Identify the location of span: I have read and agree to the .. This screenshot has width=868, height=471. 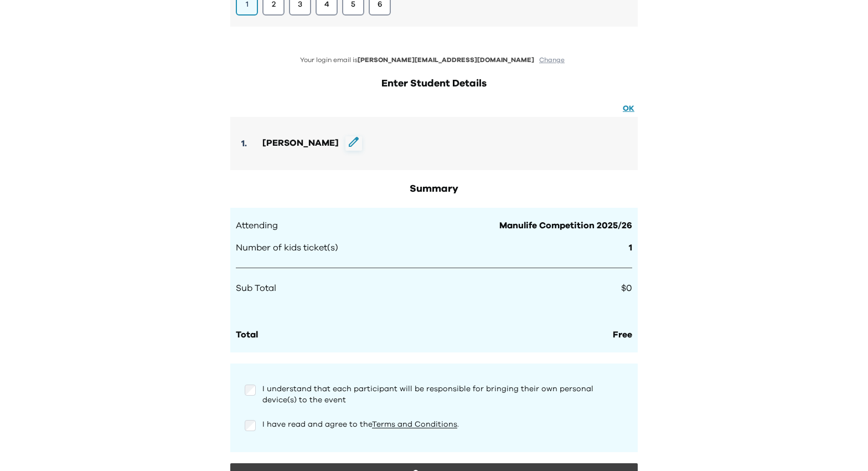
(361, 424).